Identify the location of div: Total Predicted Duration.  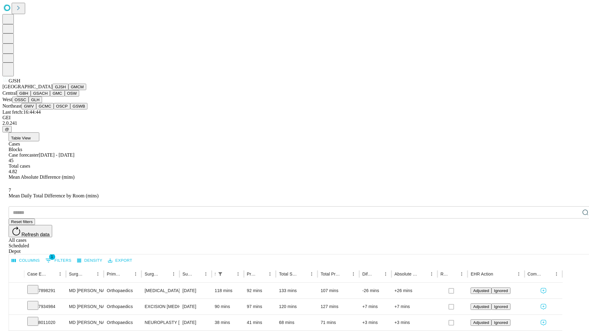
(330, 274).